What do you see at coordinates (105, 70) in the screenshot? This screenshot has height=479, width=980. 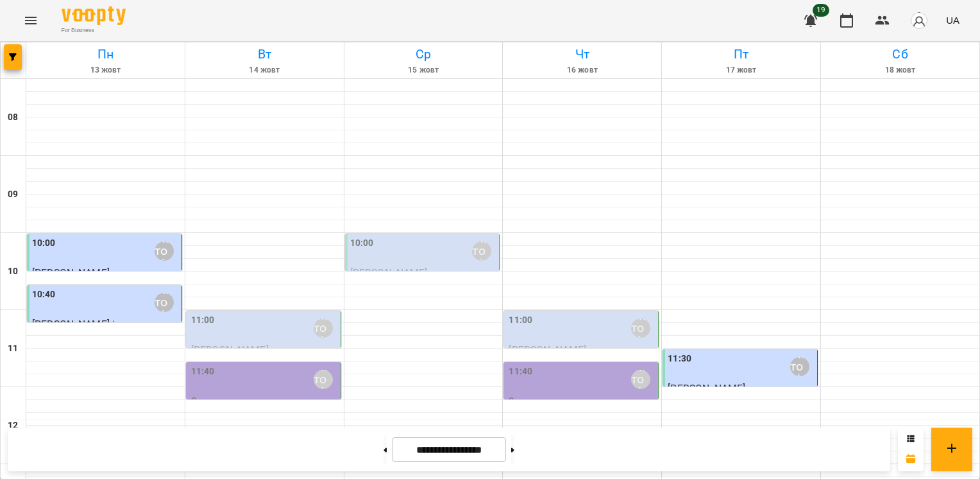 I see `h6: 13 жовт` at bounding box center [105, 70].